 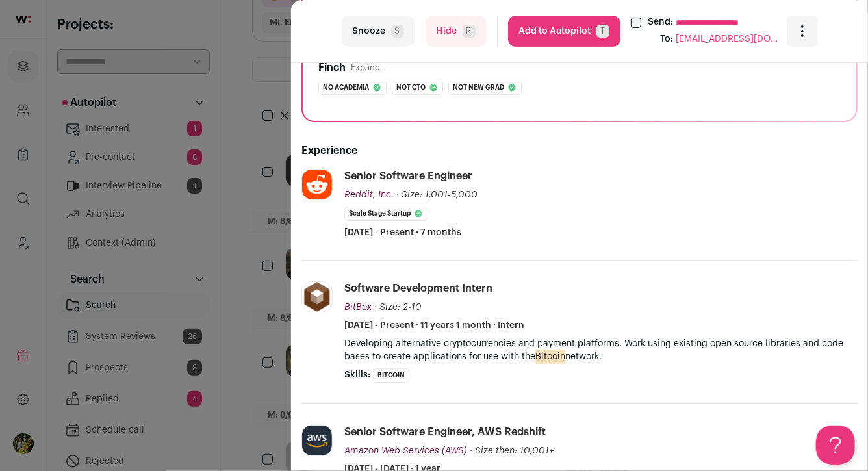 What do you see at coordinates (564, 31) in the screenshot?
I see `button: Add to AutopilotT` at bounding box center [564, 31].